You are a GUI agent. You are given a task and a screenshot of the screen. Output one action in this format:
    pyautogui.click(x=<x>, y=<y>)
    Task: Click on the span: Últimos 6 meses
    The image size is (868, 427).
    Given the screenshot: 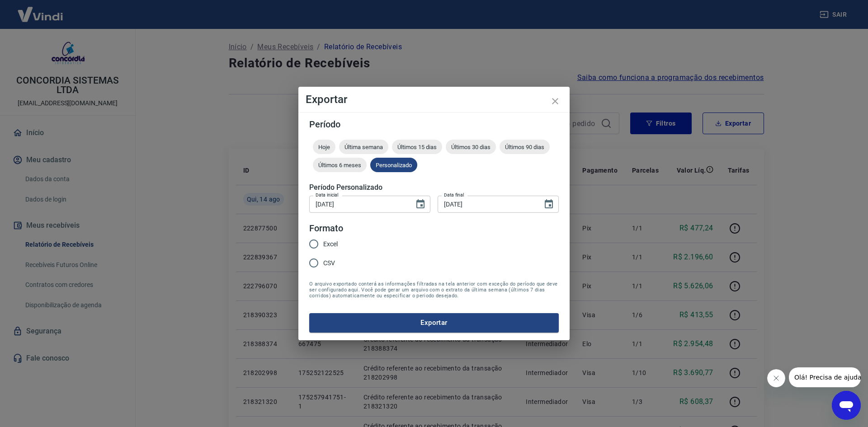 What is the action you would take?
    pyautogui.click(x=340, y=165)
    